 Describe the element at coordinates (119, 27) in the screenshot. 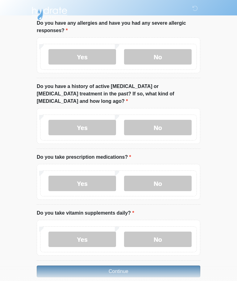

I see `label: Do you have any allergies and have you had any severe allergic responses?` at that location.